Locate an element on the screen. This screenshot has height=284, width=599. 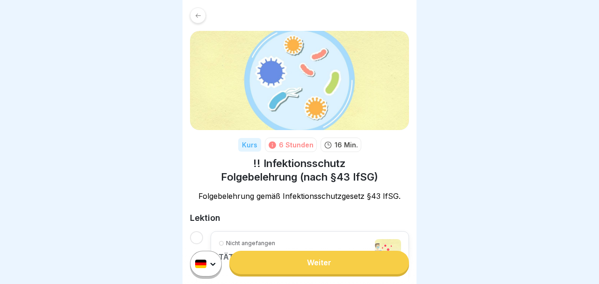
img: jtrrztwhurl1lt2nit6ma5t3.png is located at coordinates (299, 80).